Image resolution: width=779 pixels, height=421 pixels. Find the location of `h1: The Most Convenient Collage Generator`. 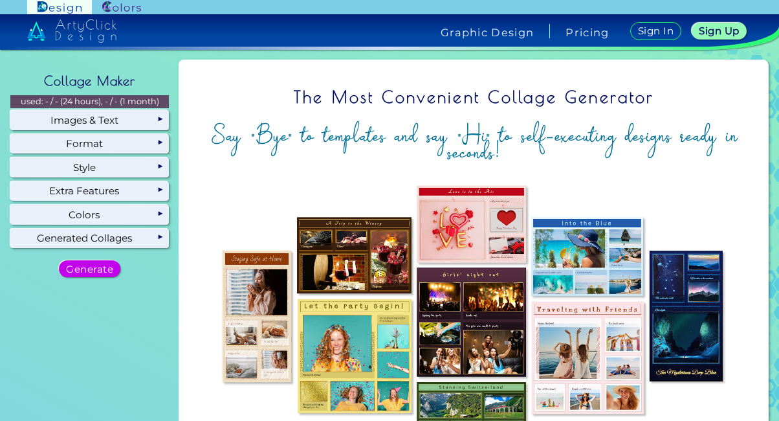

h1: The Most Convenient Collage Generator is located at coordinates (474, 97).